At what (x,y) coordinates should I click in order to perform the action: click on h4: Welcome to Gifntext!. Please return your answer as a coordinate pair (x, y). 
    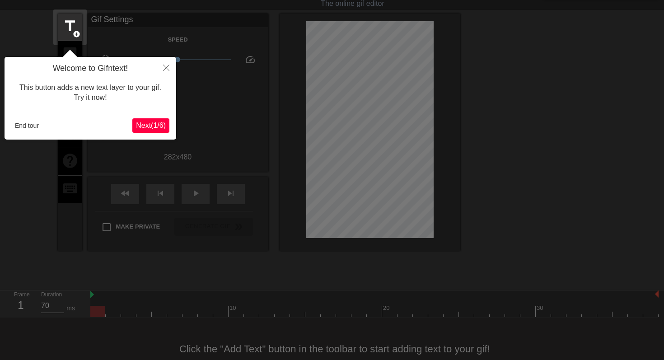
    Looking at the image, I should click on (90, 69).